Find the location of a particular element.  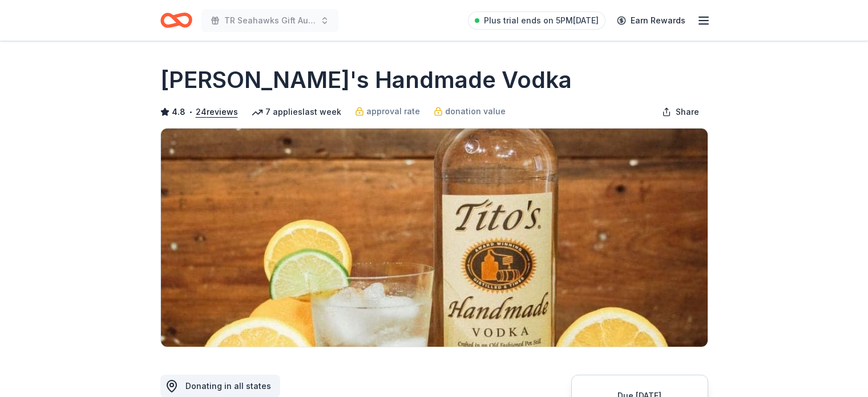

span: Share is located at coordinates (687, 112).